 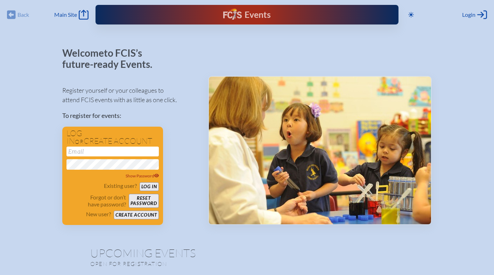 What do you see at coordinates (113, 137) in the screenshot?
I see `h1: Log in create account` at bounding box center [113, 137].